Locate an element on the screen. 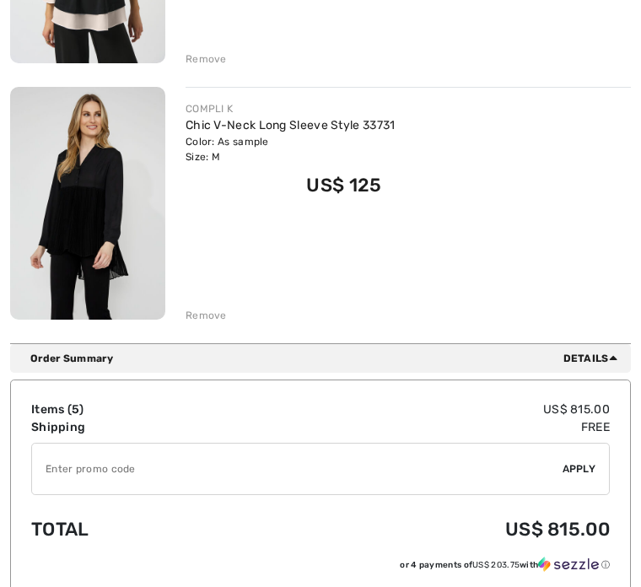 The image size is (641, 587). td: Shipping is located at coordinates (134, 427).